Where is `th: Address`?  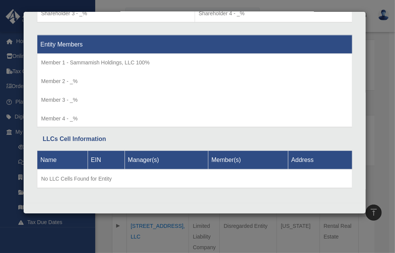
th: Address is located at coordinates (320, 160).